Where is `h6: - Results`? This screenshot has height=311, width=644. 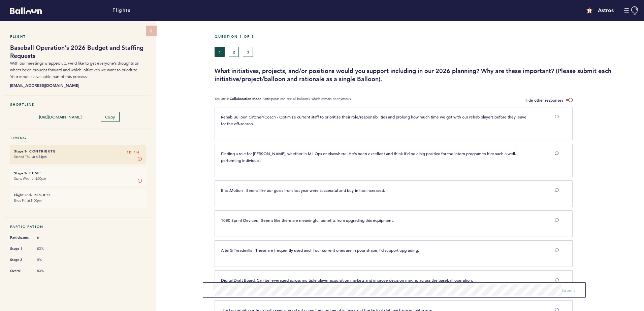
h6: - Results is located at coordinates (78, 195).